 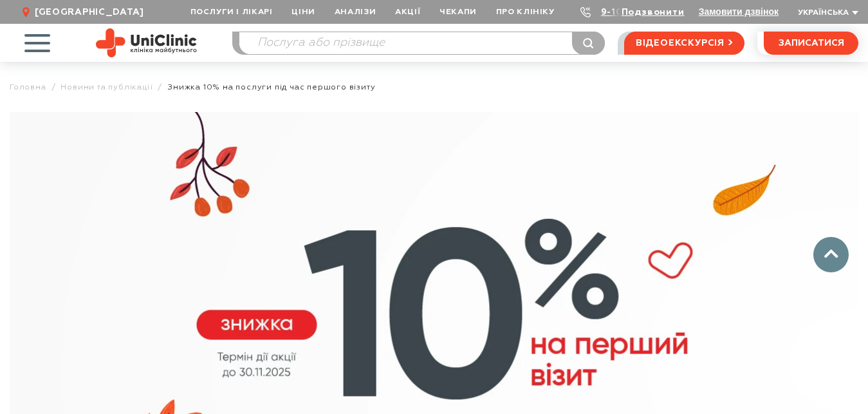 I want to click on a: відеоекскурсія, so click(x=684, y=43).